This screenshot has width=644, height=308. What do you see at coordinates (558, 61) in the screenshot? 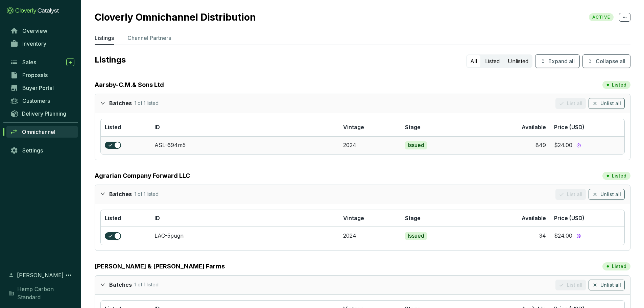
I see `button: Expand all` at bounding box center [558, 61].